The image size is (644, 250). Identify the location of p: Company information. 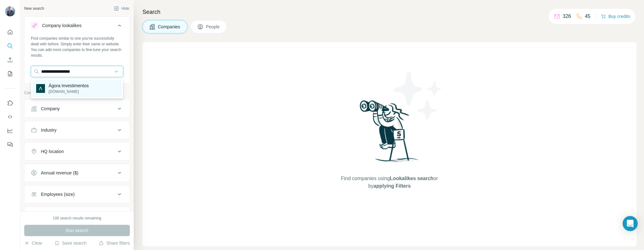
(77, 93).